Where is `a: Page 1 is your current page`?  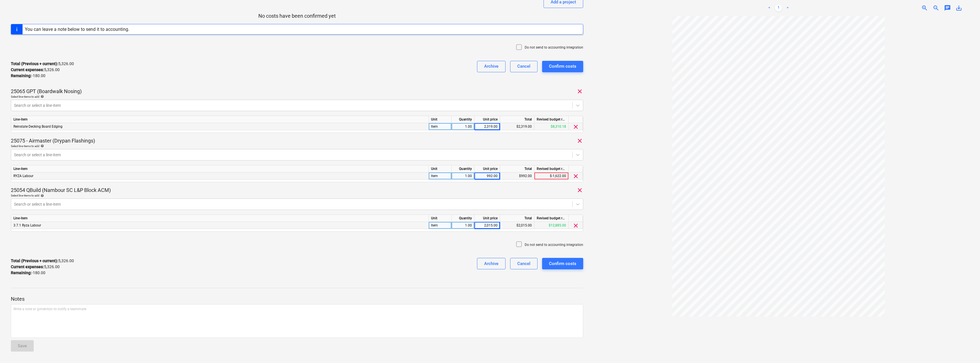
a: Page 1 is your current page is located at coordinates (779, 8).